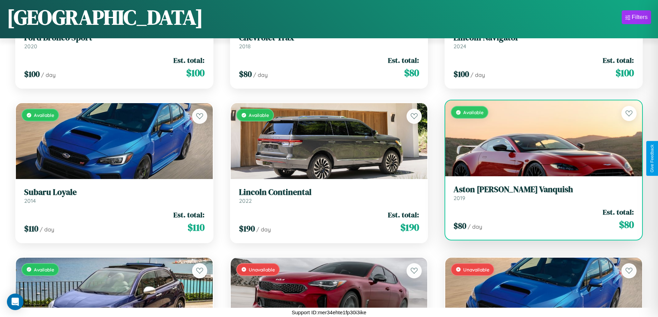  I want to click on span: 2024, so click(460, 46).